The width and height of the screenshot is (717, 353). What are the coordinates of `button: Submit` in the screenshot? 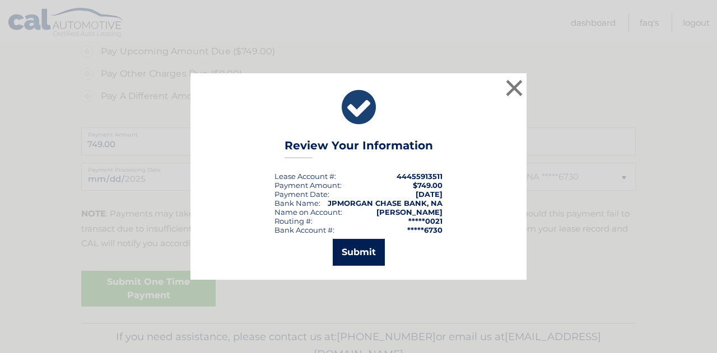 It's located at (359, 253).